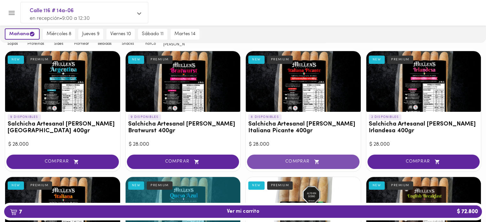 This screenshot has height=222, width=486. I want to click on button: martes 14, so click(185, 34).